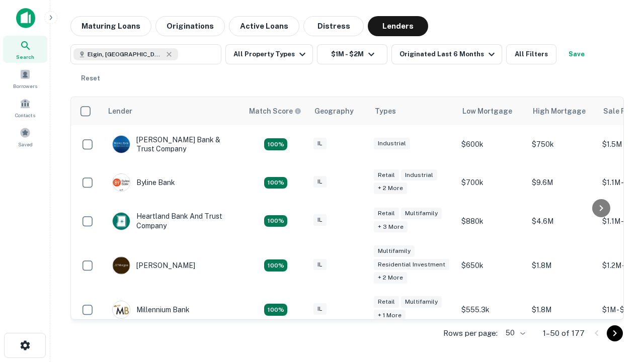 Image resolution: width=644 pixels, height=362 pixels. Describe the element at coordinates (25, 108) in the screenshot. I see `div: Contacts` at that location.